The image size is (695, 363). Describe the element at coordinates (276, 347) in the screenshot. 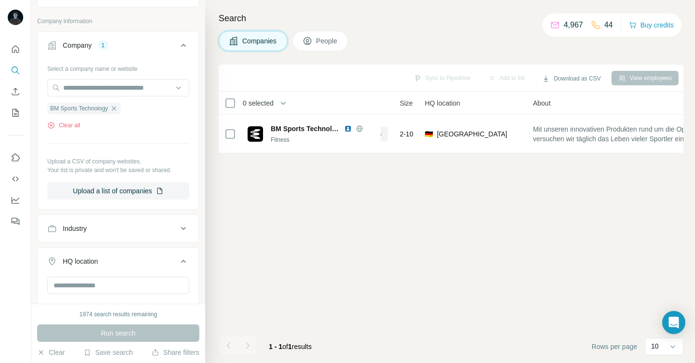

I see `span: 1 - 1` at that location.